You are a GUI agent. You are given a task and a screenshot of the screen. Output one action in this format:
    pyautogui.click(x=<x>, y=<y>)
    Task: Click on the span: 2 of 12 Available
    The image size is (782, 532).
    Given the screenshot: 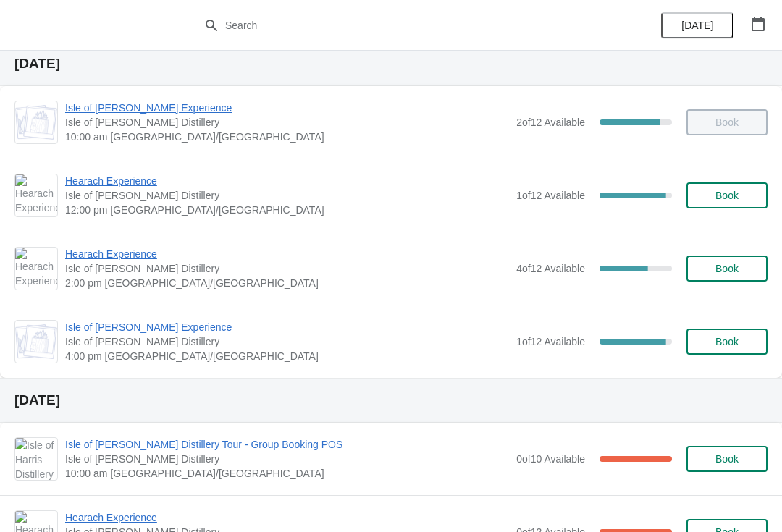 What is the action you would take?
    pyautogui.click(x=551, y=123)
    